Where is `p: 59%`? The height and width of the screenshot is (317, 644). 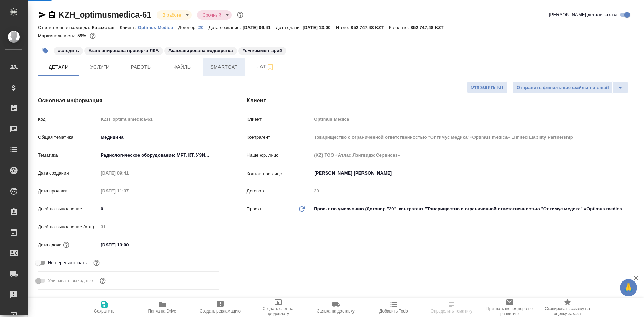
p: 59% is located at coordinates (82, 35).